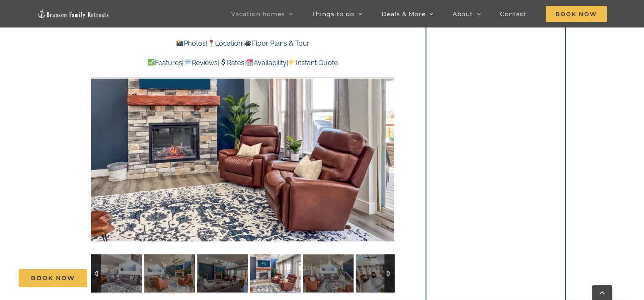 The width and height of the screenshot is (644, 300). I want to click on a: Photos, so click(191, 43).